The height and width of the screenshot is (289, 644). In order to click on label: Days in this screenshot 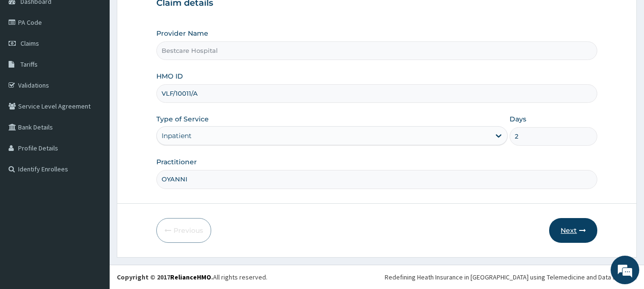, I will do `click(517, 119)`.